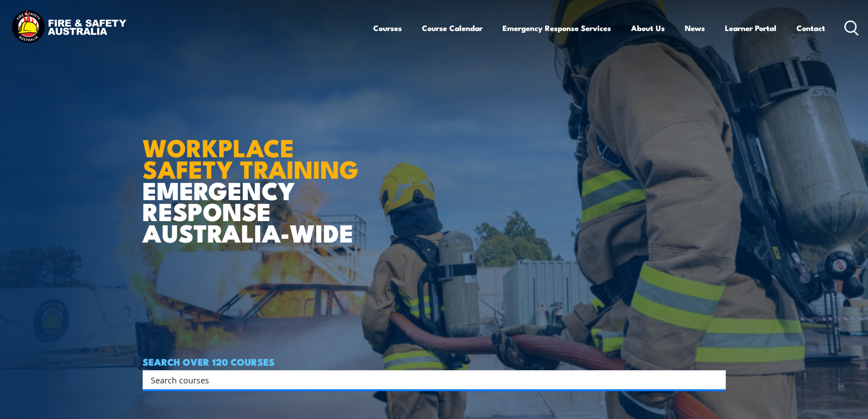 The image size is (868, 419). I want to click on a: Courses, so click(387, 28).